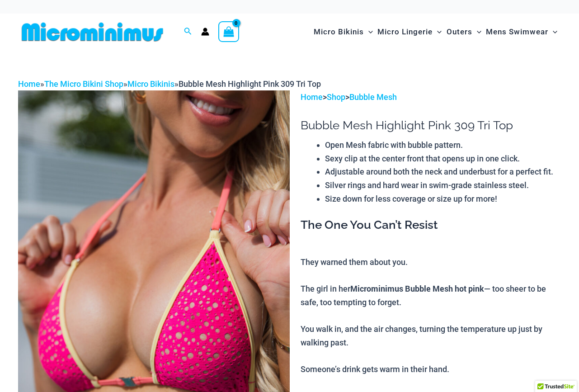  Describe the element at coordinates (336, 96) in the screenshot. I see `a: Shop` at that location.